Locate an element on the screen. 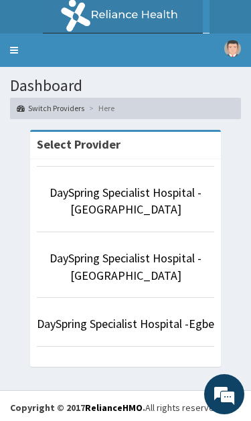  span: We're online! is located at coordinates (126, 225).